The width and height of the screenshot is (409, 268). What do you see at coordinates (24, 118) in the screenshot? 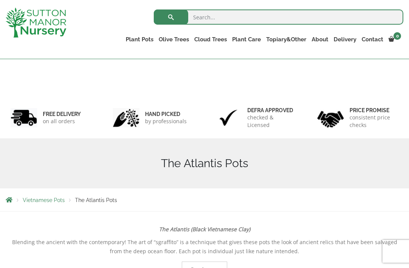
I see `img: 1.jpg` at bounding box center [24, 118].